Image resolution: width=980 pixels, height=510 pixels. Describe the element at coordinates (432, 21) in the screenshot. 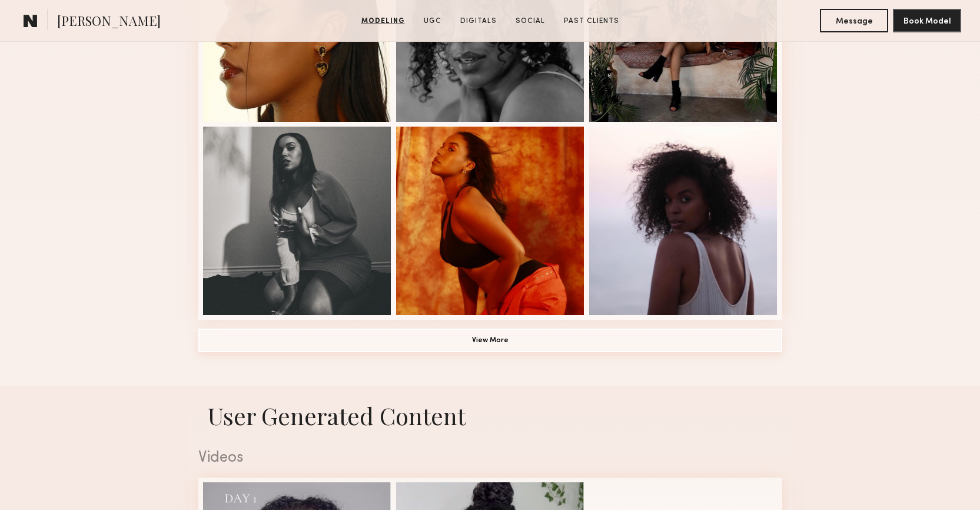

I see `a: UGC` at that location.